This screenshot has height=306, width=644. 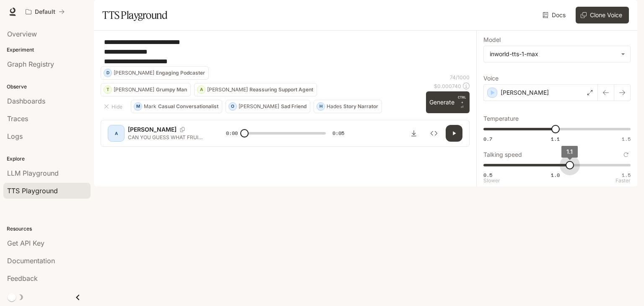 I want to click on a: Docs, so click(x=555, y=15).